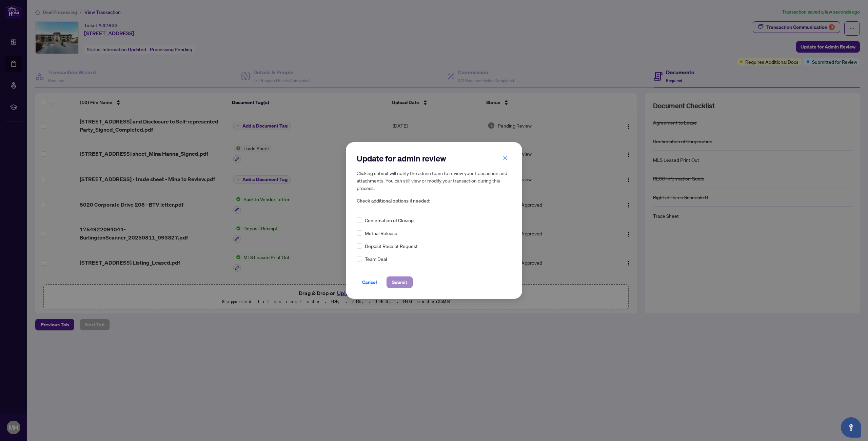  Describe the element at coordinates (370, 282) in the screenshot. I see `button: Cancel` at that location.